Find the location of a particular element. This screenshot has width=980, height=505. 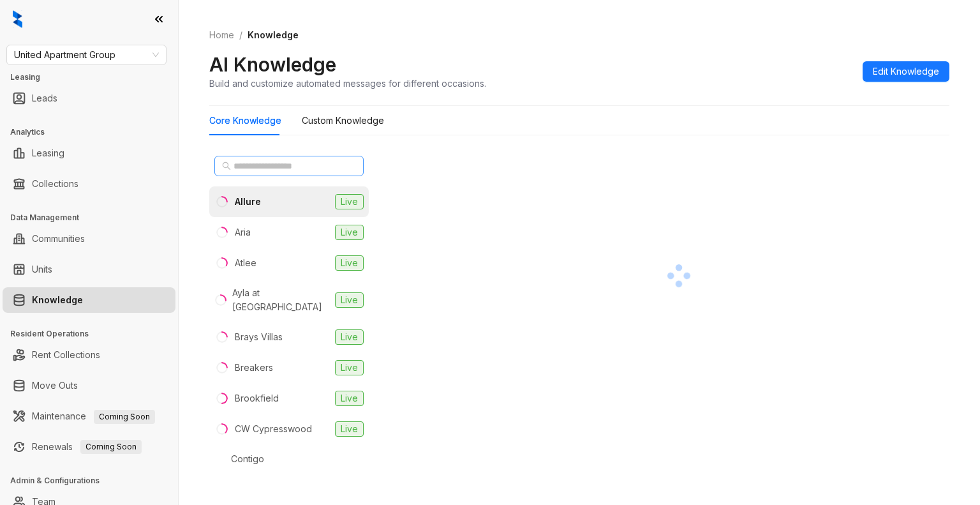

a: Communities is located at coordinates (58, 238).